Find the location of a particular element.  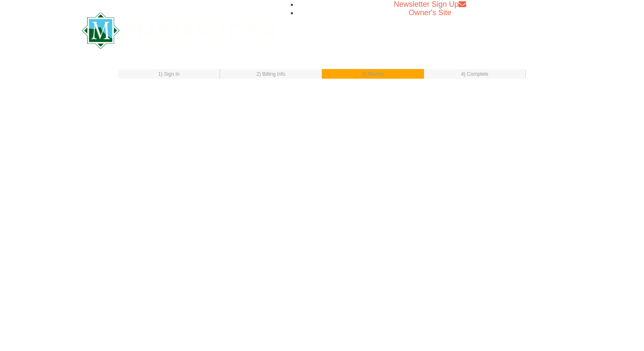

small: 4 is located at coordinates (474, 74).